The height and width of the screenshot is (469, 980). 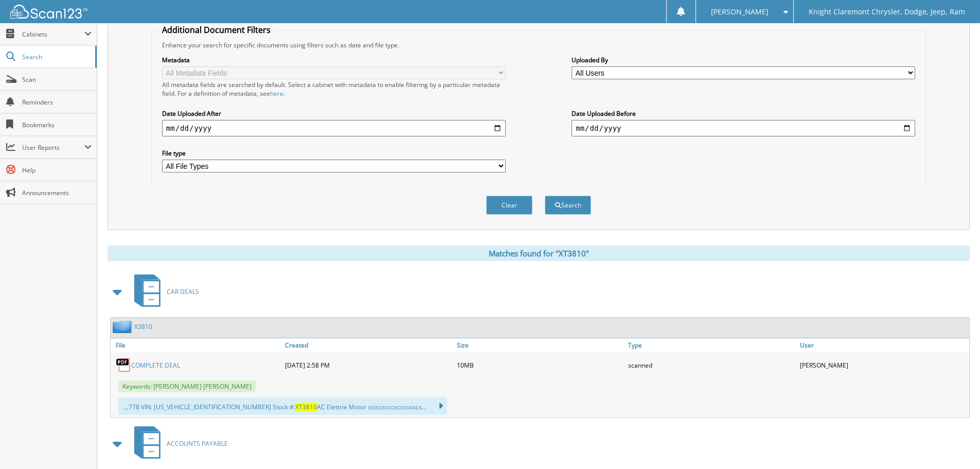 I want to click on img: PDF.png, so click(x=124, y=365).